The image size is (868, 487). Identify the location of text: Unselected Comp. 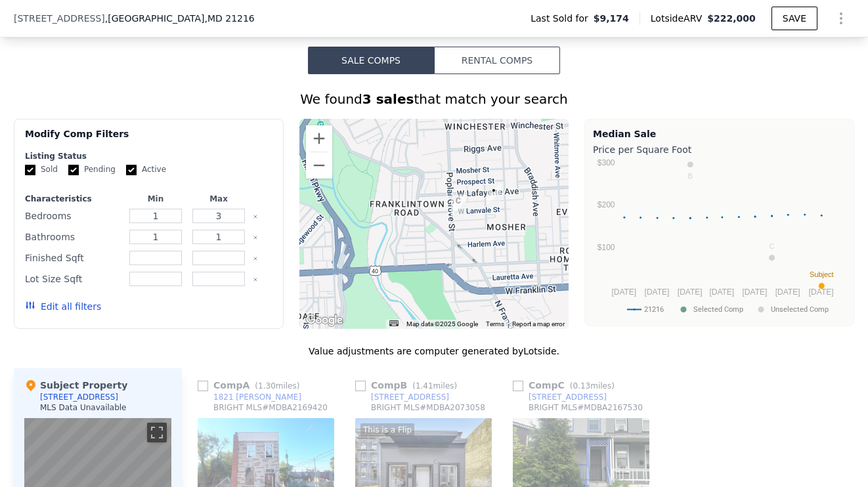
(800, 309).